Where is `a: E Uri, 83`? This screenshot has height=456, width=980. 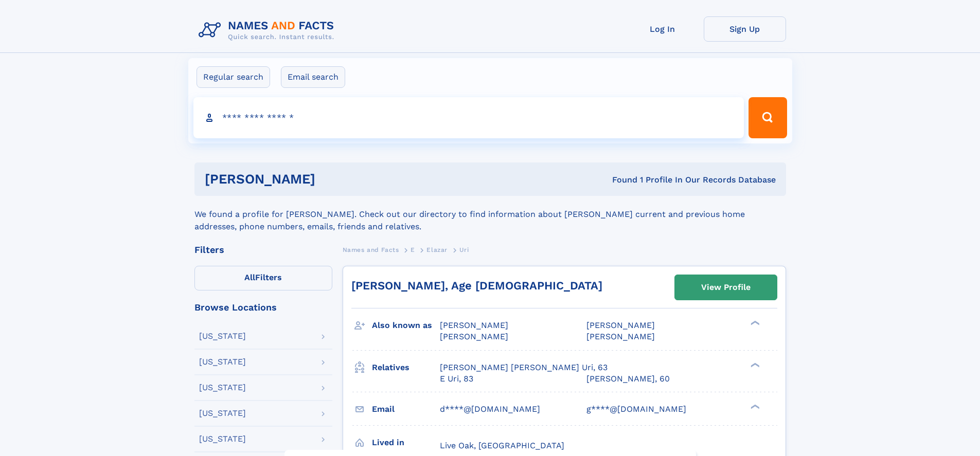
a: E Uri, 83 is located at coordinates (456, 379).